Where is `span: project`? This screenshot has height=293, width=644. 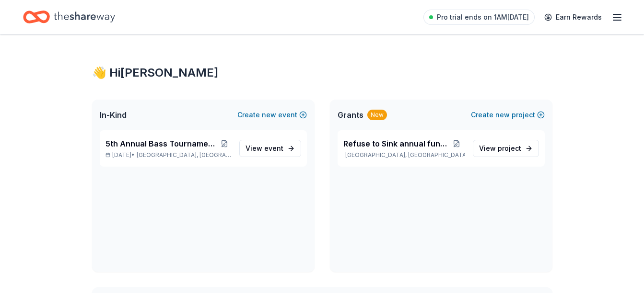 span: project is located at coordinates (509, 148).